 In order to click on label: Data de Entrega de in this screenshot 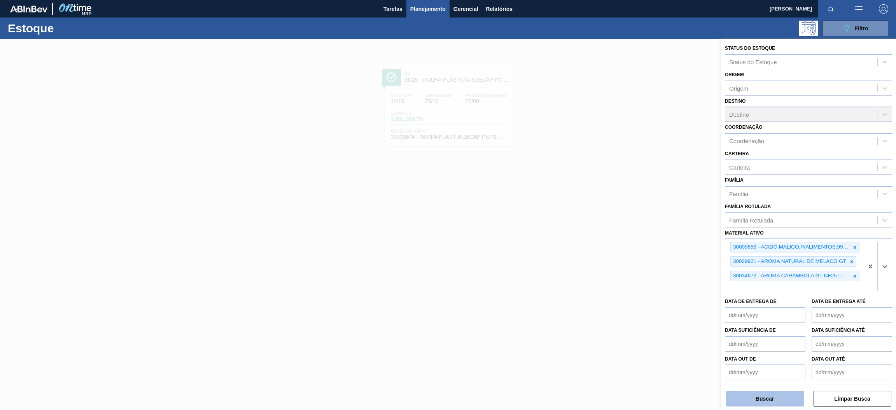, I will do `click(750, 301)`.